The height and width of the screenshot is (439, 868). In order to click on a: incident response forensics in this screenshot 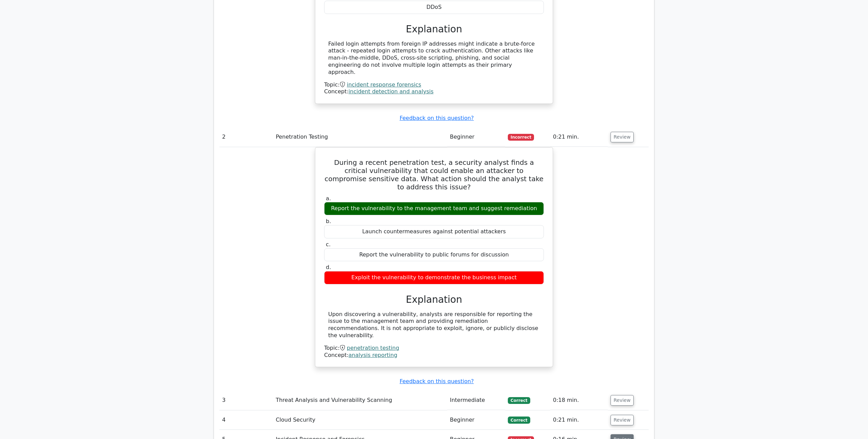, I will do `click(384, 85)`.